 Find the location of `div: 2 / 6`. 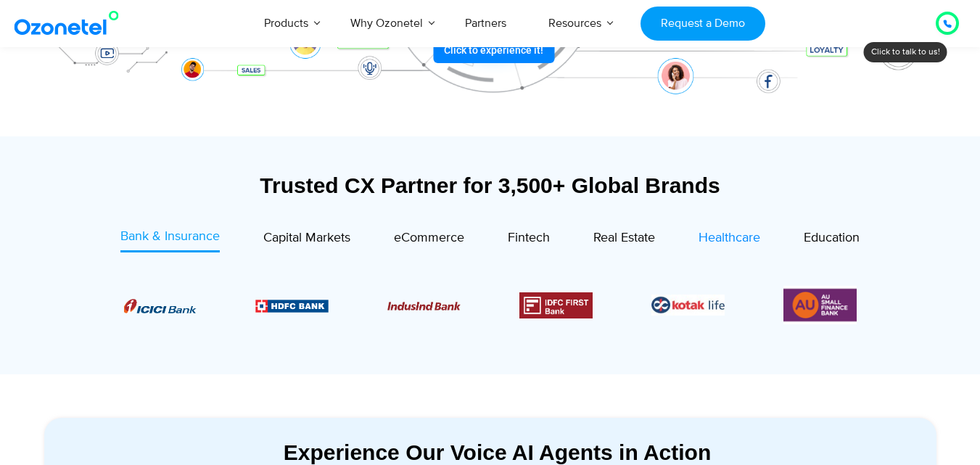

div: 2 / 6 is located at coordinates (292, 305).